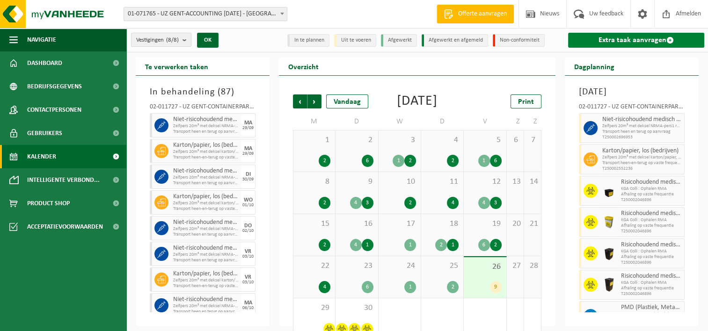 This screenshot has height=331, width=708. What do you see at coordinates (314, 122) in the screenshot?
I see `td: M` at bounding box center [314, 122].